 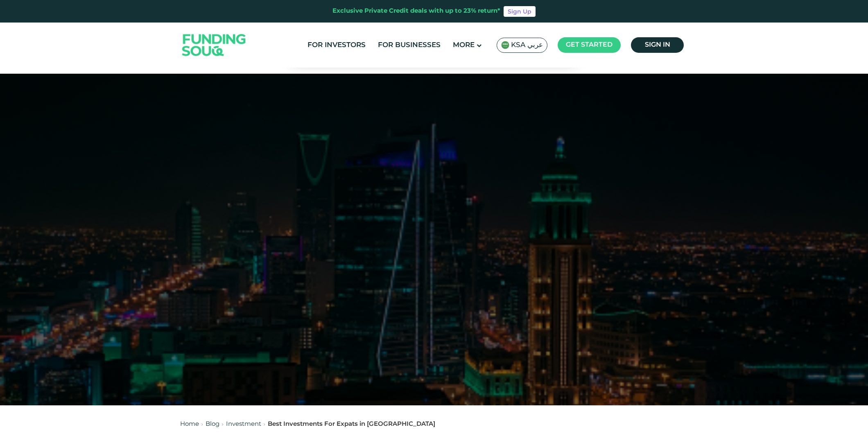 What do you see at coordinates (337, 45) in the screenshot?
I see `a: For Investors` at bounding box center [337, 45].